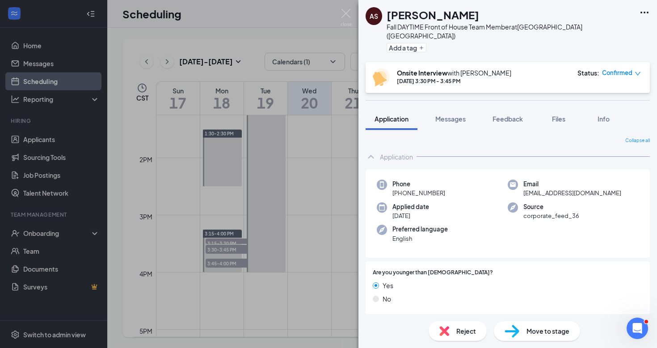 Image resolution: width=657 pixels, height=348 pixels. Describe the element at coordinates (508, 119) in the screenshot. I see `span: Feedback` at that location.